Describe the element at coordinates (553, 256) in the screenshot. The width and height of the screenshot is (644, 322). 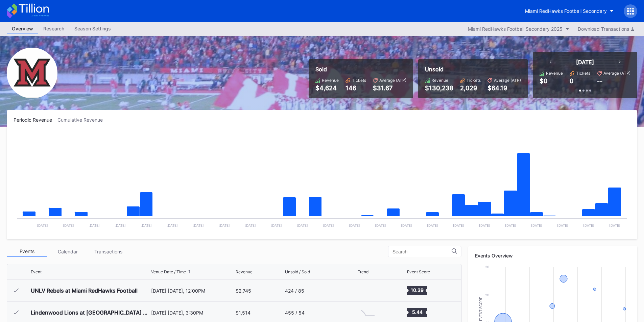
I see `div: Events Overview` at that location.